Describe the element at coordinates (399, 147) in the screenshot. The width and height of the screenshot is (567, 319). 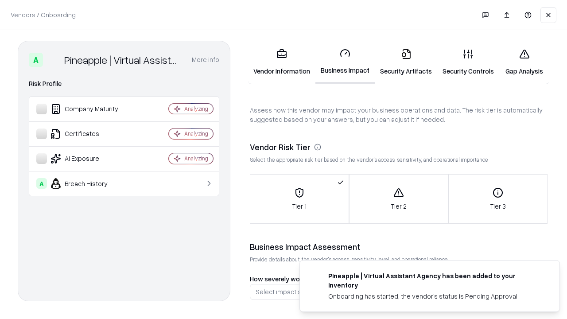
I see `div: Vendor Risk Tier` at that location.